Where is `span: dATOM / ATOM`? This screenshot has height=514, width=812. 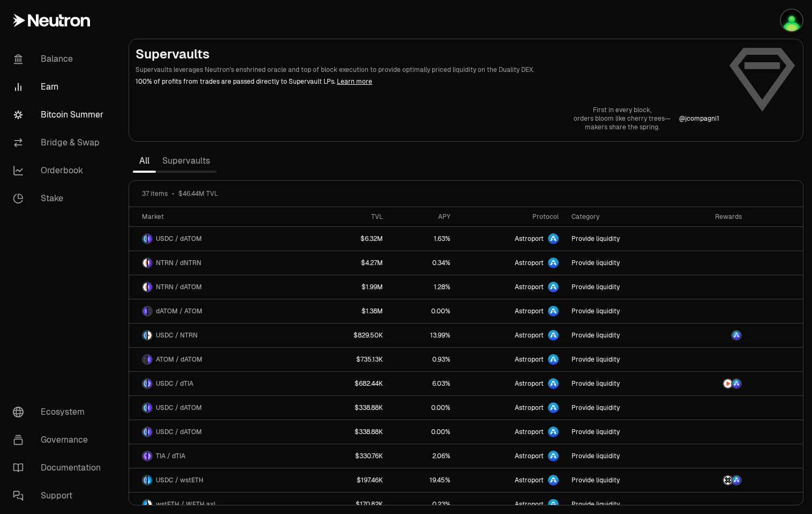 span: dATOM / ATOM is located at coordinates (179, 311).